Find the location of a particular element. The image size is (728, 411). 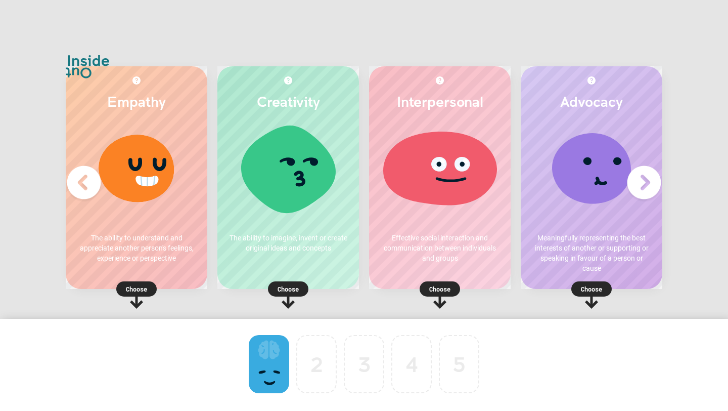

h2: Empathy is located at coordinates (137, 101).